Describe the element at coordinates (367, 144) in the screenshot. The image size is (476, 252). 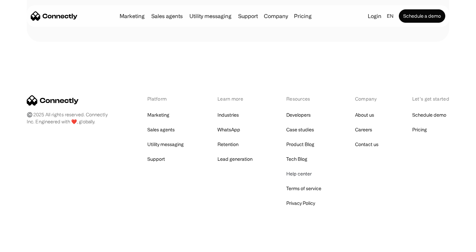
I see `a: Contact us` at that location.